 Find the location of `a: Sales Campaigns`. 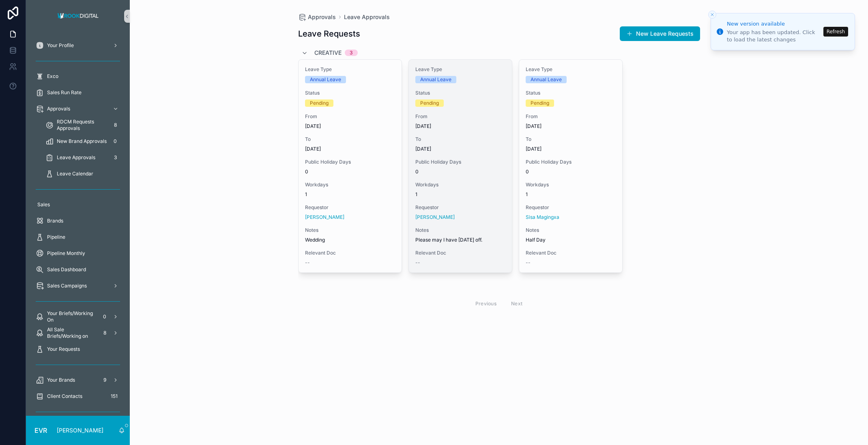

a: Sales Campaigns is located at coordinates (78, 286).